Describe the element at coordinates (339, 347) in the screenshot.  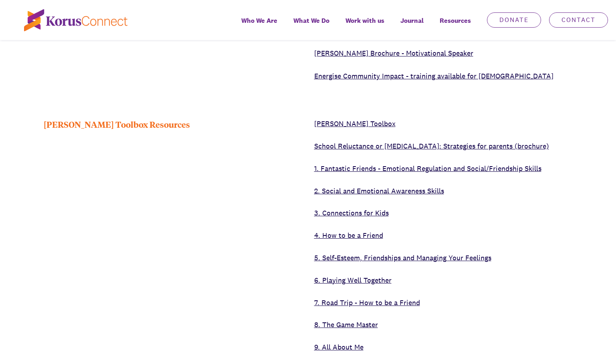
I see `a: 9. All About Me` at that location.